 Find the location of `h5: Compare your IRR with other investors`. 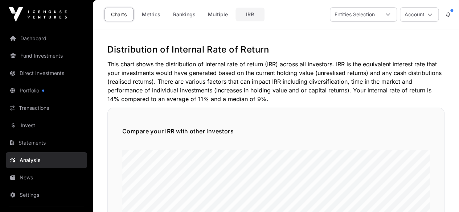

h5: Compare your IRR with other investors is located at coordinates (276, 131).